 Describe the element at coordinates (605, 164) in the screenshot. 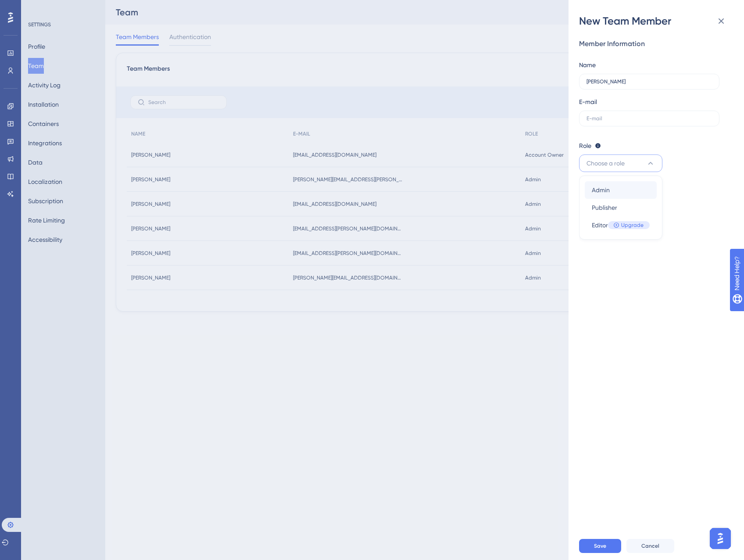

I see `span: Choose a role` at that location.